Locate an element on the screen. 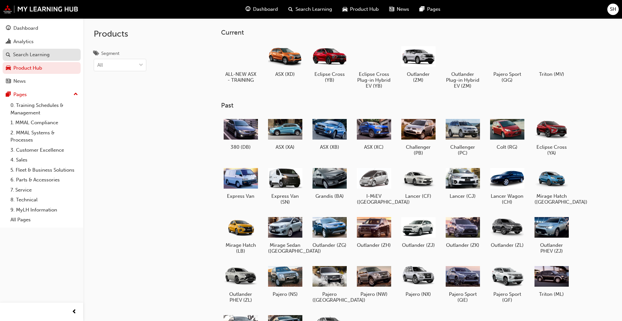 The width and height of the screenshot is (622, 321). h2: Products is located at coordinates (120, 34).